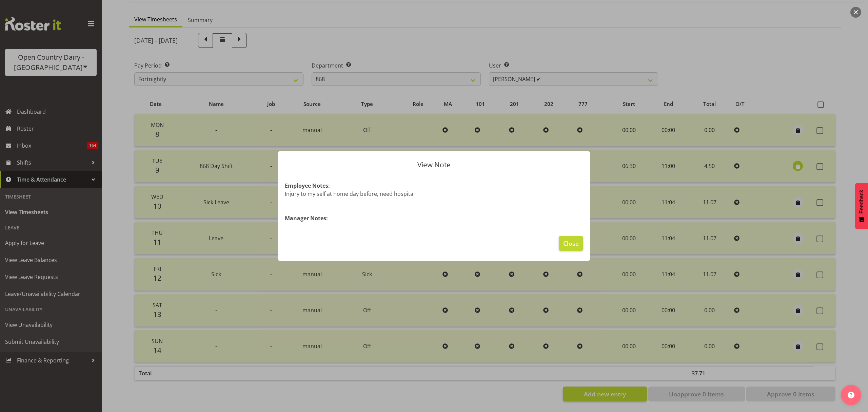 This screenshot has width=868, height=412. I want to click on span: Feedback, so click(862, 202).